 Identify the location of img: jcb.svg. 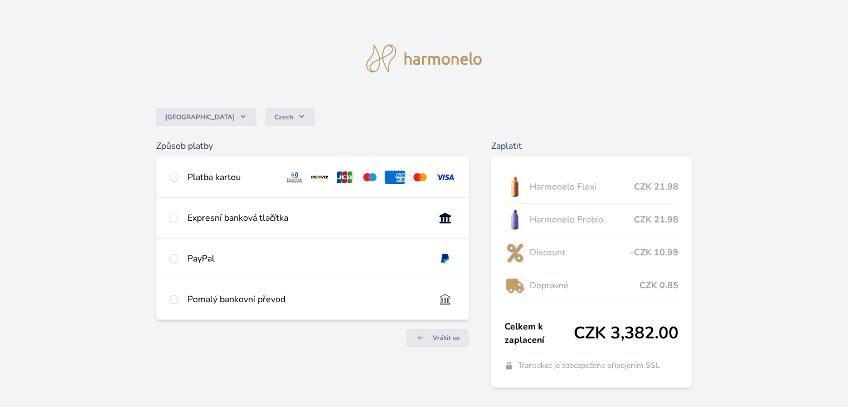
(345, 177).